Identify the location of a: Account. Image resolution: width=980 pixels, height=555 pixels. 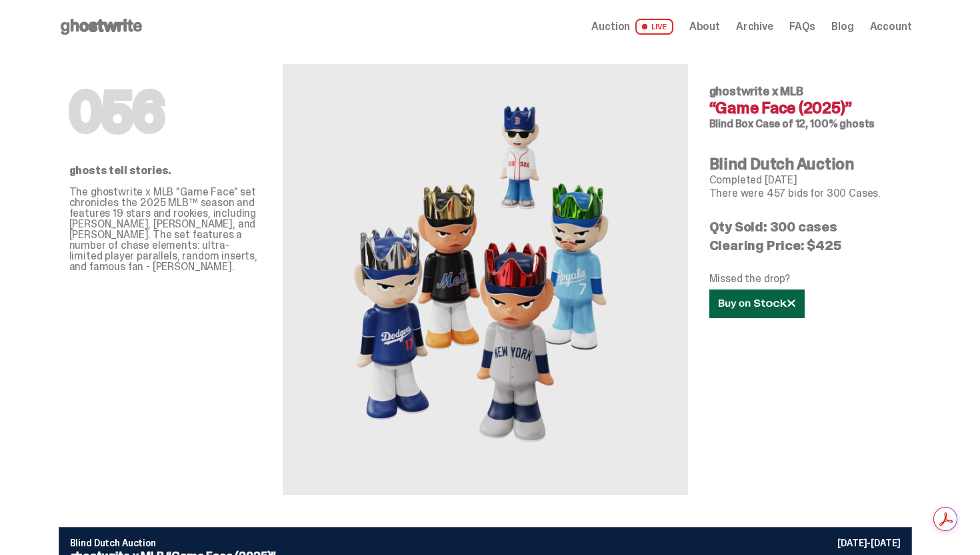
(891, 26).